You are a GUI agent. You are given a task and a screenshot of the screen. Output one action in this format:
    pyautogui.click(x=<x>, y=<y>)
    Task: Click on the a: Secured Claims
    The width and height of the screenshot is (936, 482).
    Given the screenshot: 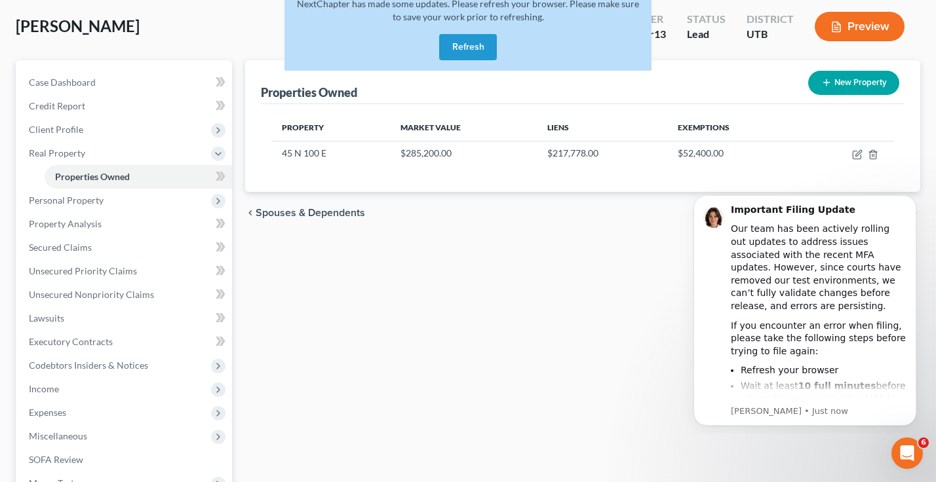 What is the action you would take?
    pyautogui.click(x=125, y=248)
    